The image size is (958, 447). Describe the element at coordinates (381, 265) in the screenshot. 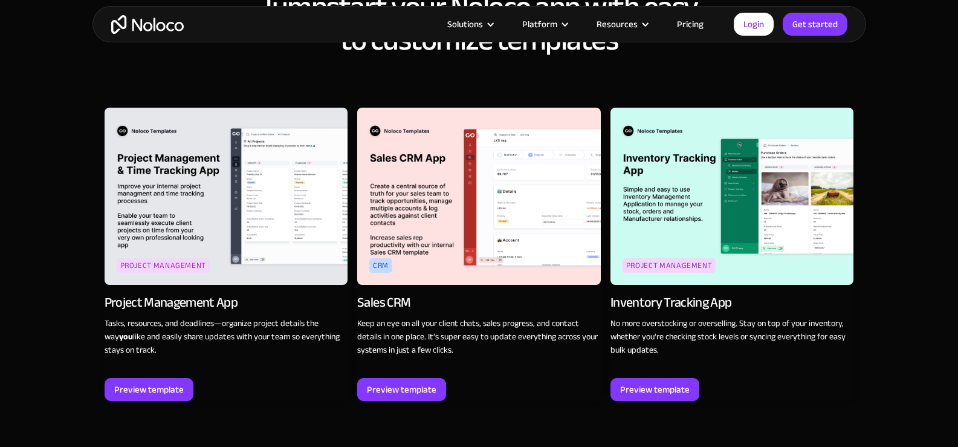

I see `div: crm` at that location.